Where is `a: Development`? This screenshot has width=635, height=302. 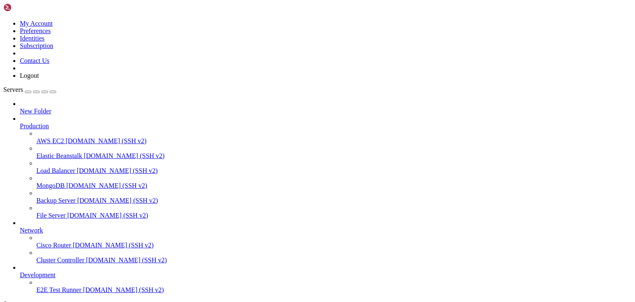
a: Development is located at coordinates (326, 275).